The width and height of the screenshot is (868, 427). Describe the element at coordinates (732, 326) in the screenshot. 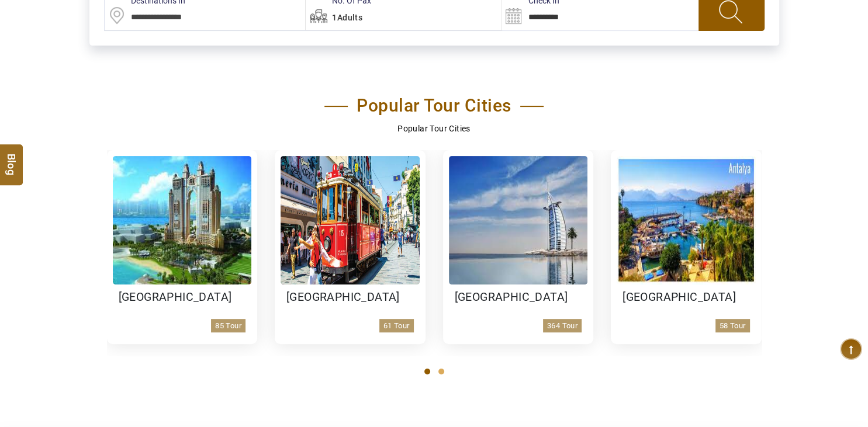

I see `p: 58 Tour` at that location.